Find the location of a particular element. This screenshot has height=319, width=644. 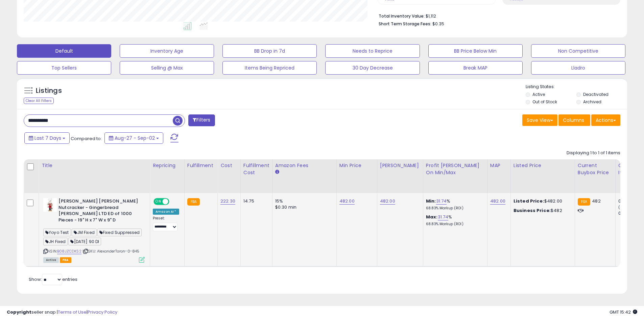

b: Min: is located at coordinates (431, 201).